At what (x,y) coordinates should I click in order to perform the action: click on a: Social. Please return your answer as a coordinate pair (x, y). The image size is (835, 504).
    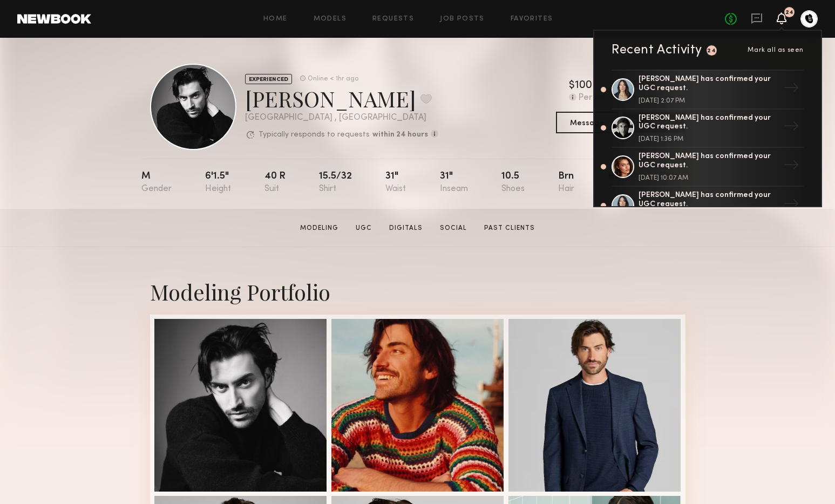
    Looking at the image, I should click on (454, 228).